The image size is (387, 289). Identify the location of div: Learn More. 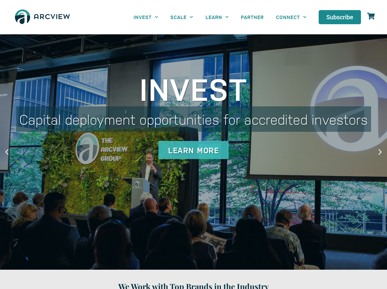
(193, 150).